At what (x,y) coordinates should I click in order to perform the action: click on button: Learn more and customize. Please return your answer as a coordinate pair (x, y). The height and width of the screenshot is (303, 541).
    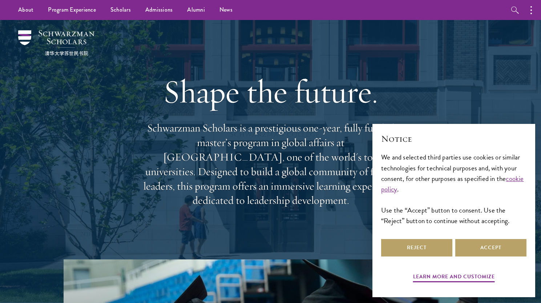
    Looking at the image, I should click on (454, 278).